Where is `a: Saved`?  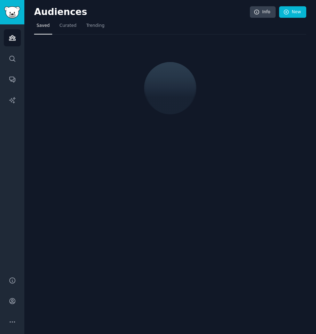 a: Saved is located at coordinates (43, 27).